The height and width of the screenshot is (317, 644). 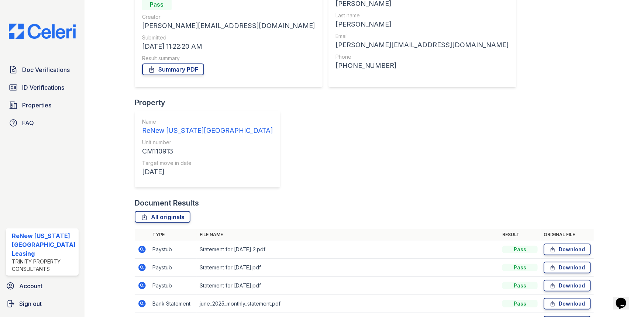 I want to click on a: Properties, so click(x=42, y=105).